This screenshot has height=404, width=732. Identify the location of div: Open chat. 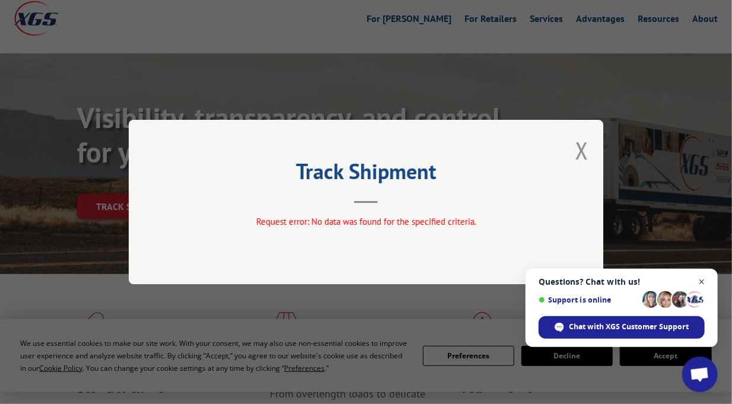
(699, 374).